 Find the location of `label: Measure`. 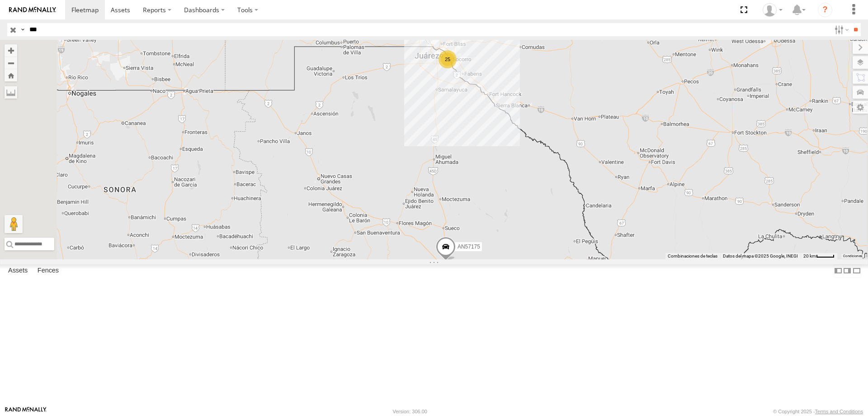

label: Measure is located at coordinates (11, 92).